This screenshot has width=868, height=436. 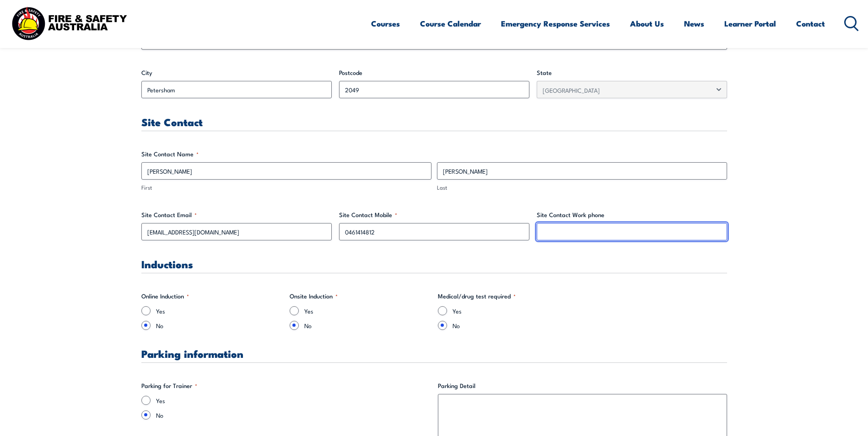 I want to click on label: Site Contact Mobile, so click(x=435, y=215).